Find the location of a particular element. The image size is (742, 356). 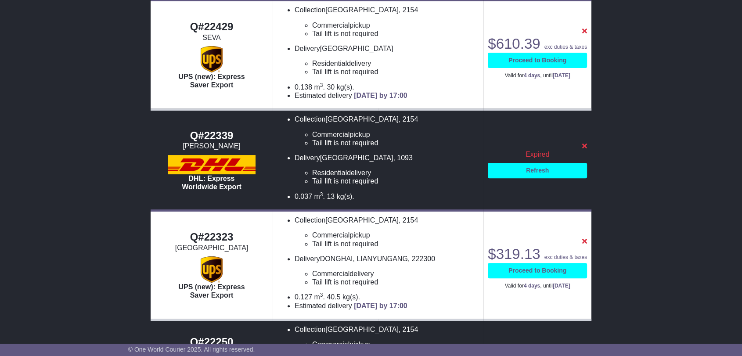

div: Q#22339 is located at coordinates (212, 136).